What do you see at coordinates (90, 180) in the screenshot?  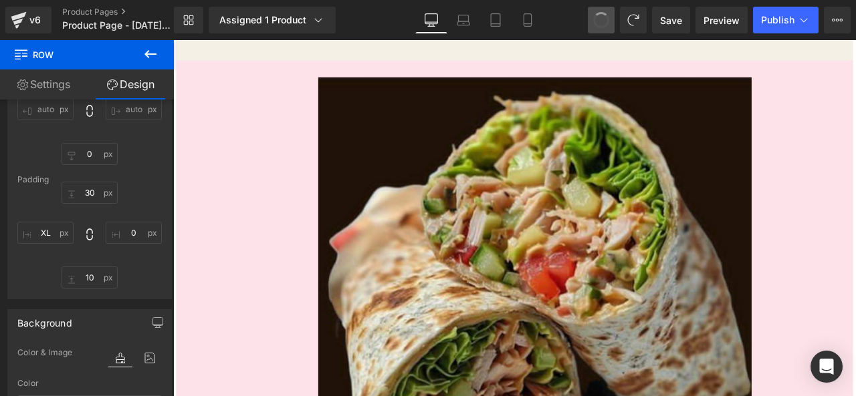 I see `div: Padding` at bounding box center [90, 180].